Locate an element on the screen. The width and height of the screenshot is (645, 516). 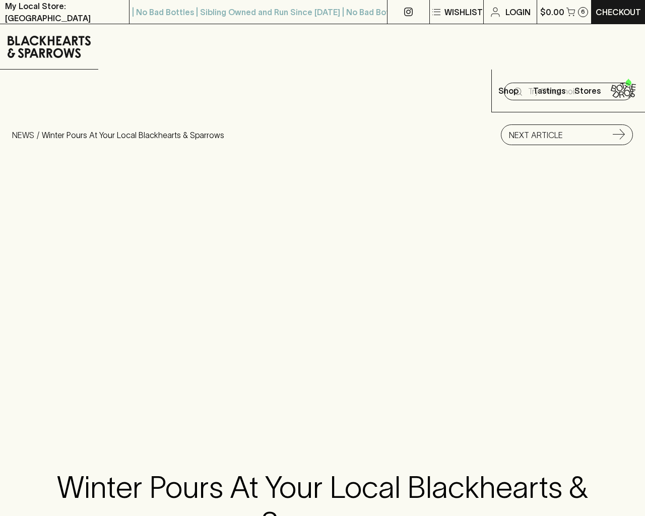
p: Wishlist is located at coordinates (464, 12).